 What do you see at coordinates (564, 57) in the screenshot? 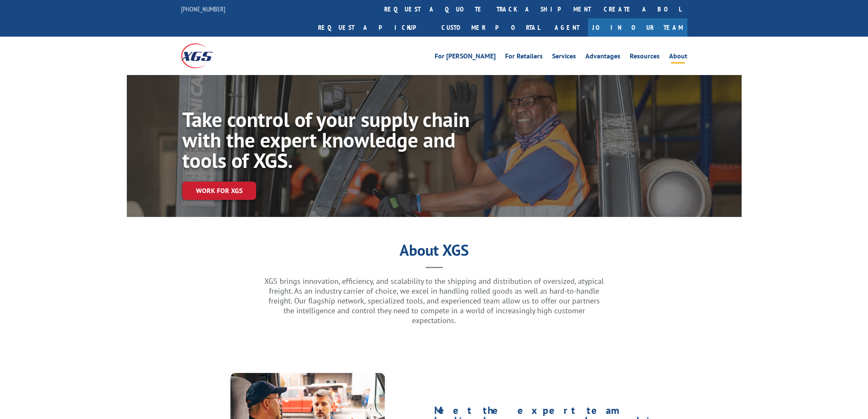
I see `a: Services` at bounding box center [564, 57].